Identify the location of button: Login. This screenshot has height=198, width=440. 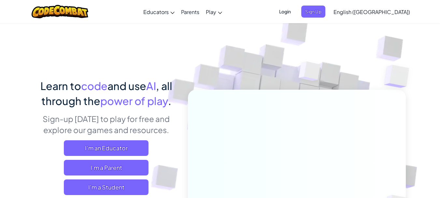
(285, 11).